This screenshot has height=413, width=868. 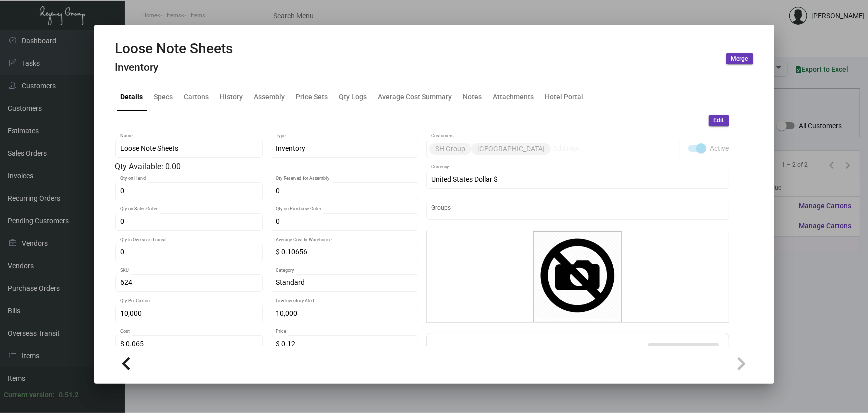 I want to click on div: Hotel Portal, so click(x=564, y=97).